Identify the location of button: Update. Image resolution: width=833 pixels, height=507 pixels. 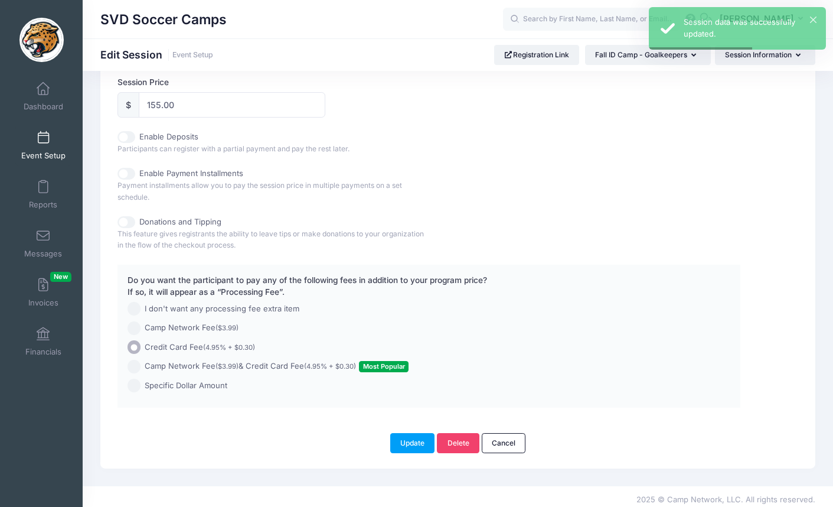
(413, 443).